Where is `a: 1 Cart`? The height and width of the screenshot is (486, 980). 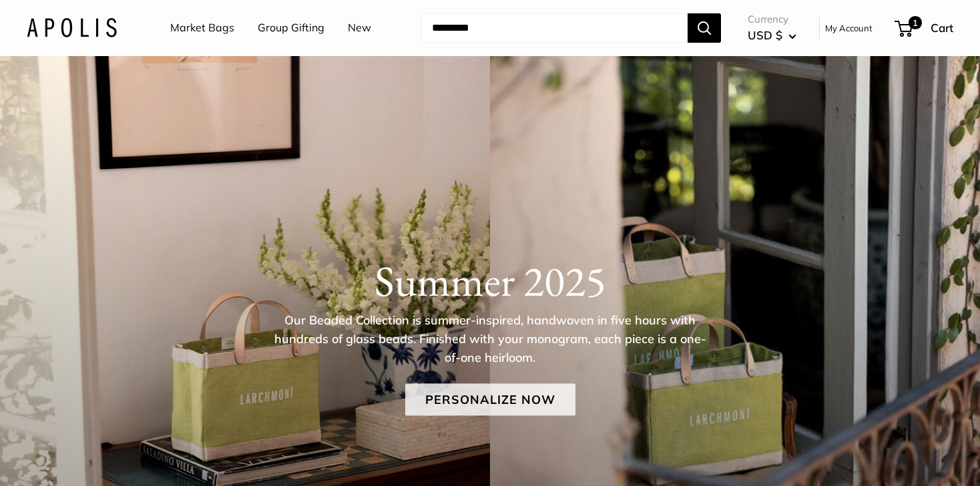 a: 1 Cart is located at coordinates (925, 28).